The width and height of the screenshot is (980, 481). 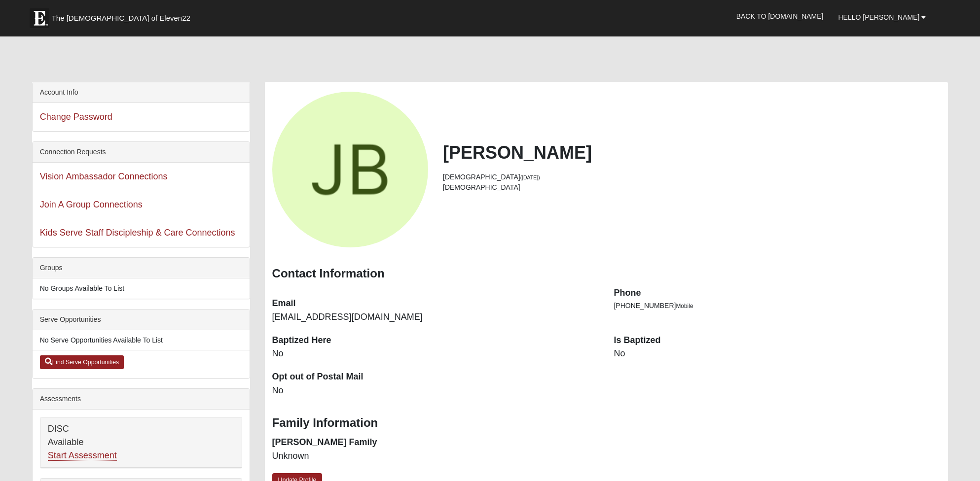 I want to click on dt: Email, so click(x=435, y=304).